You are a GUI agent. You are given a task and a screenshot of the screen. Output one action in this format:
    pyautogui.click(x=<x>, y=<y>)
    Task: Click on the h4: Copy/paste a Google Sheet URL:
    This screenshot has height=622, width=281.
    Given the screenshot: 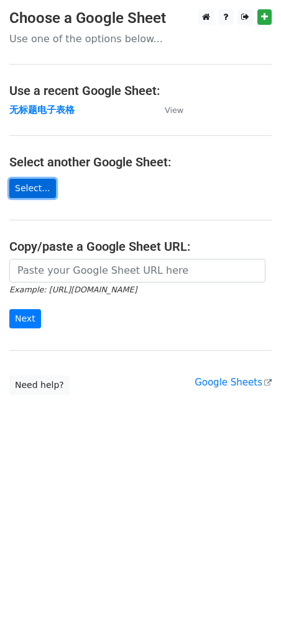 What is the action you would take?
    pyautogui.click(x=140, y=247)
    